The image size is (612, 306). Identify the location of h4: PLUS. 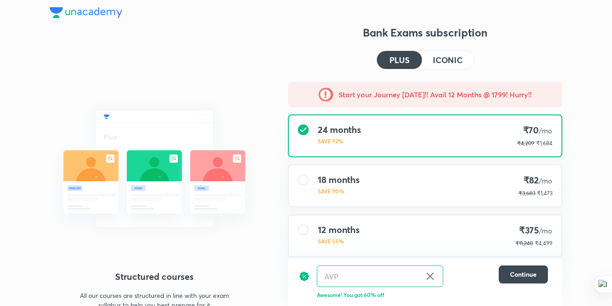
(399, 60).